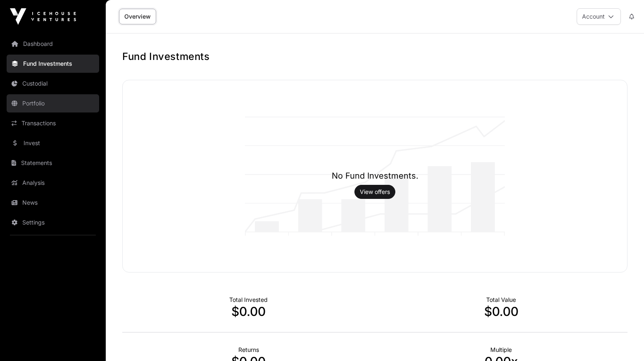 Image resolution: width=644 pixels, height=361 pixels. What do you see at coordinates (138, 16) in the screenshot?
I see `a: Overview` at bounding box center [138, 16].